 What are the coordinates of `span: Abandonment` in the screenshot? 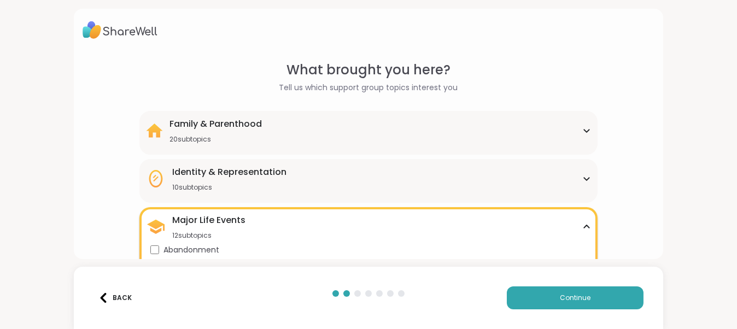 It's located at (191, 250).